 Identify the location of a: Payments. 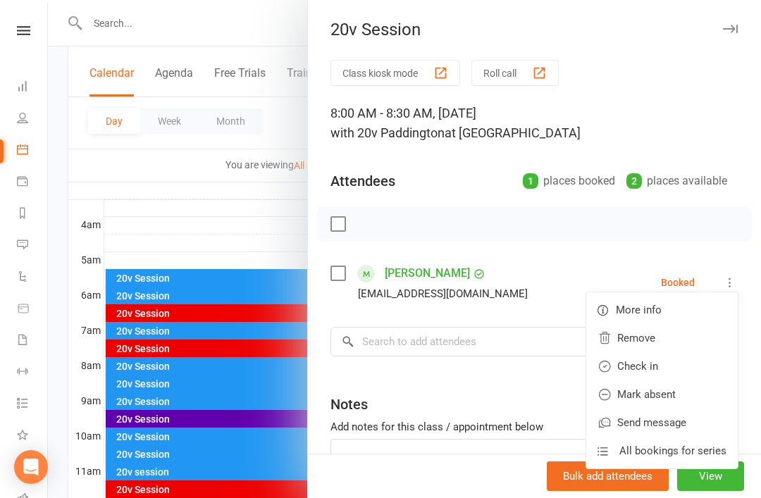
(32, 182).